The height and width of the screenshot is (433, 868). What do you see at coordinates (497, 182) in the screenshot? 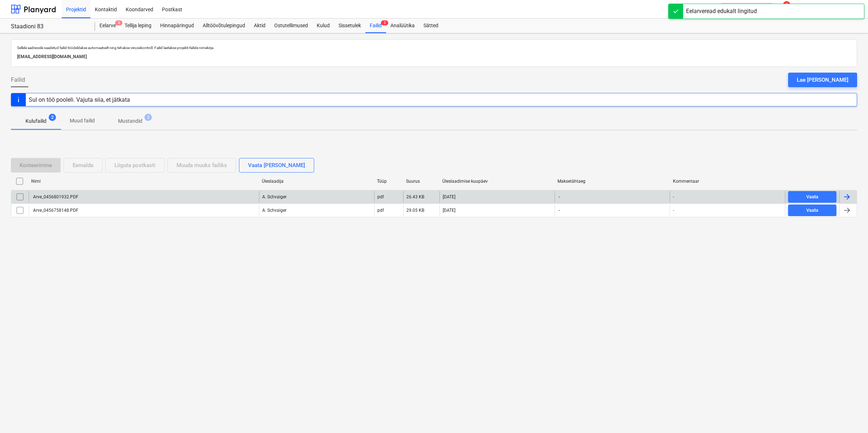
I see `div: Üleslaadimise kuupäev` at bounding box center [497, 182].